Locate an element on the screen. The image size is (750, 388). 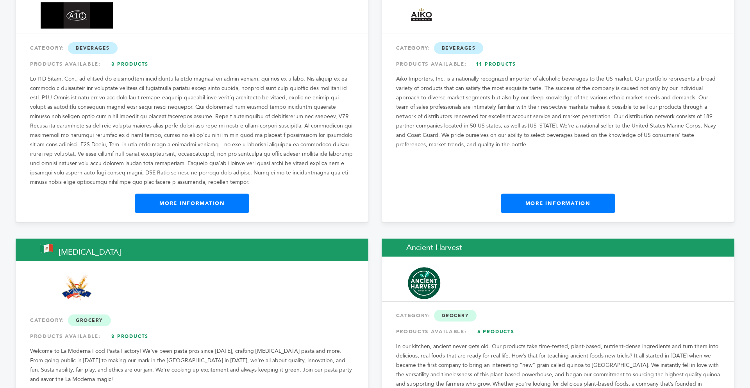
a: 5 Products is located at coordinates (496, 331).